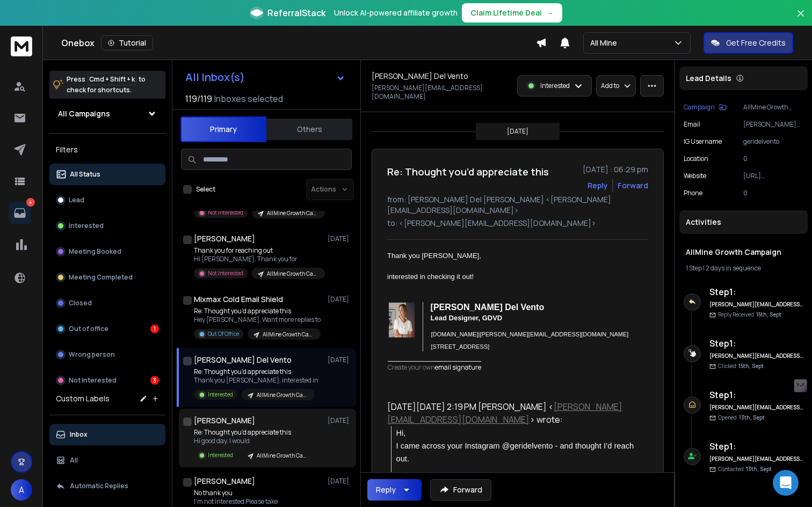 This screenshot has height=507, width=812. I want to click on p: Lead, so click(76, 200).